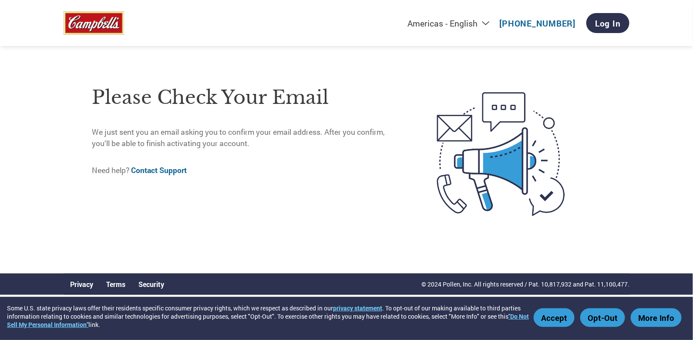  Describe the element at coordinates (246, 97) in the screenshot. I see `h1: Please check your email` at that location.